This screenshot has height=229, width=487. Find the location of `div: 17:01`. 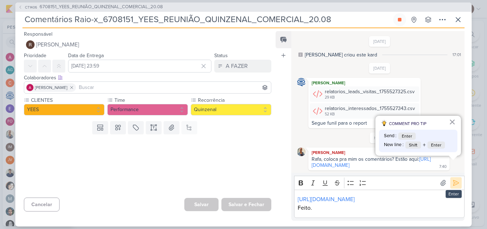

div: 17:01 is located at coordinates (457, 55).